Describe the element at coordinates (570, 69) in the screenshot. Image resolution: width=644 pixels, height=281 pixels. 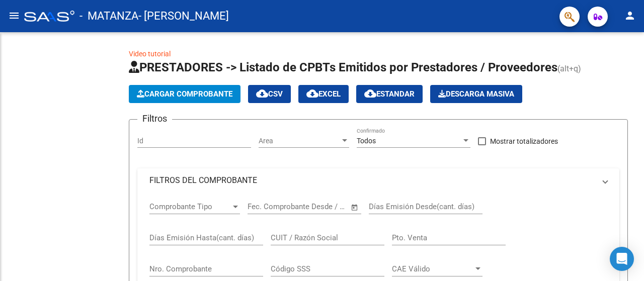
I see `span: (alt+q)` at that location.